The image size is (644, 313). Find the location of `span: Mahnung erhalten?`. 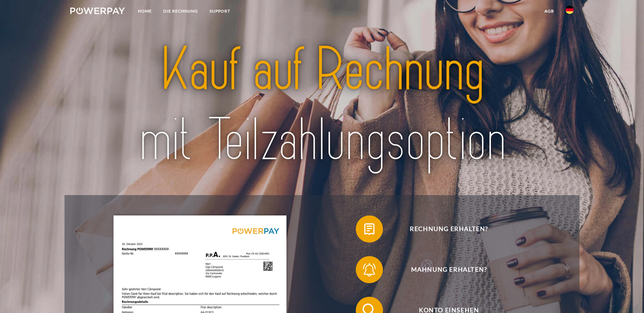

span: Mahnung erhalten? is located at coordinates (449, 270).